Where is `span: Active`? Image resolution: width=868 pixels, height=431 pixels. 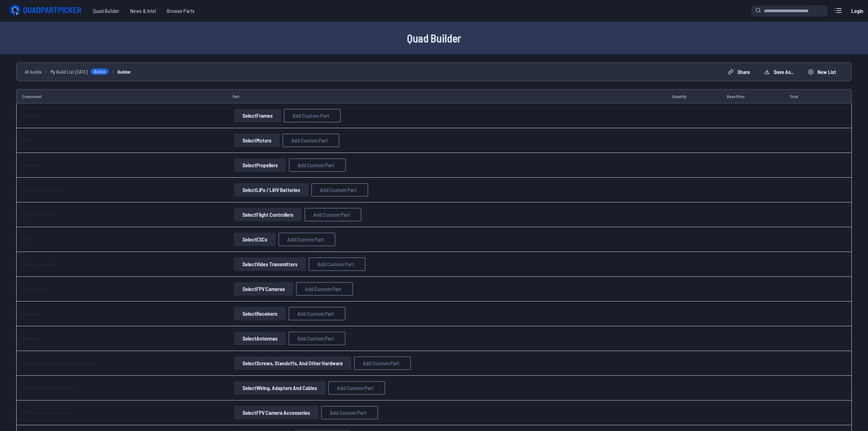
span: Active is located at coordinates (100, 71).